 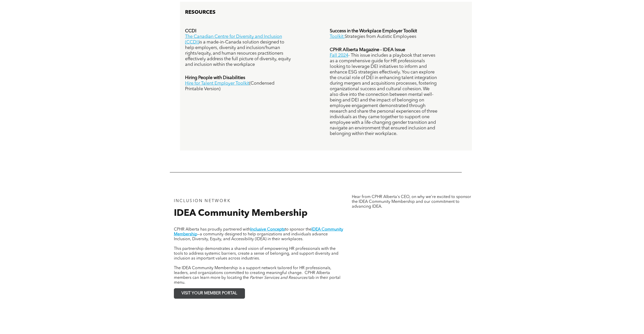 I want to click on div: Success in the Workplace Employer Toolkit, so click(x=384, y=31).